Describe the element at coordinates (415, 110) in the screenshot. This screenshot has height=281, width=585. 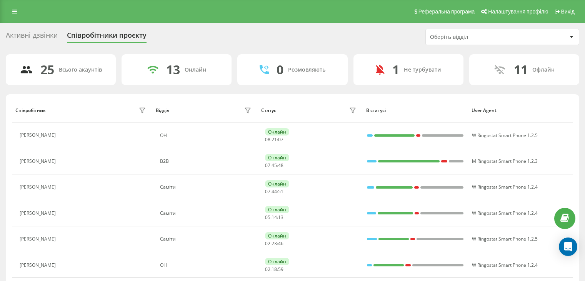
I see `div: В статусі` at that location.